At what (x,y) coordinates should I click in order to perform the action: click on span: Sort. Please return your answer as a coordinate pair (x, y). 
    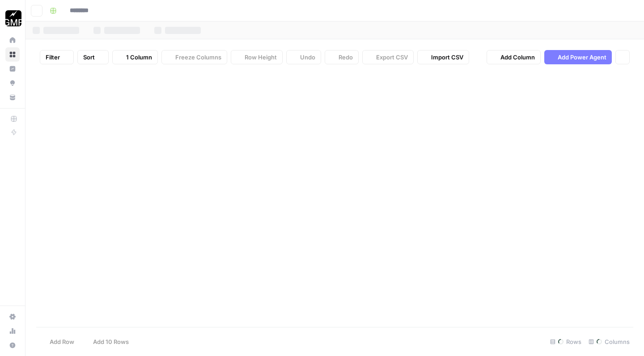
    Looking at the image, I should click on (89, 57).